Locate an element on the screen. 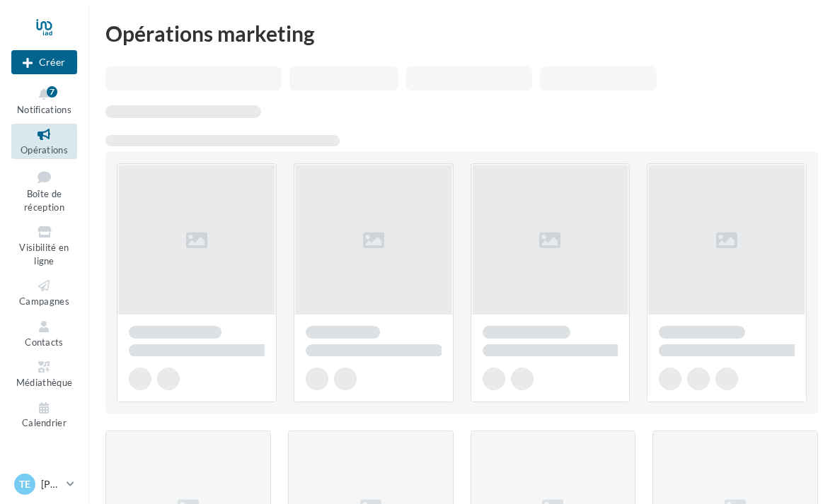  a: Contacts is located at coordinates (44, 333).